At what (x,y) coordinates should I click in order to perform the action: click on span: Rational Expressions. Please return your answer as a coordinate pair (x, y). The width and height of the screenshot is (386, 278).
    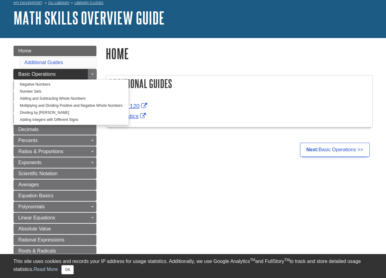
    Looking at the image, I should click on (41, 240).